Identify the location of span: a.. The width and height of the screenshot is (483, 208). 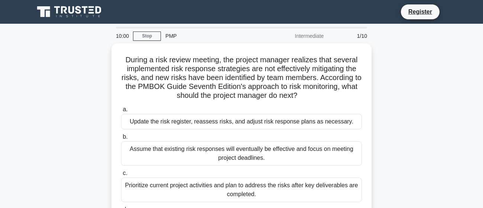
(125, 109).